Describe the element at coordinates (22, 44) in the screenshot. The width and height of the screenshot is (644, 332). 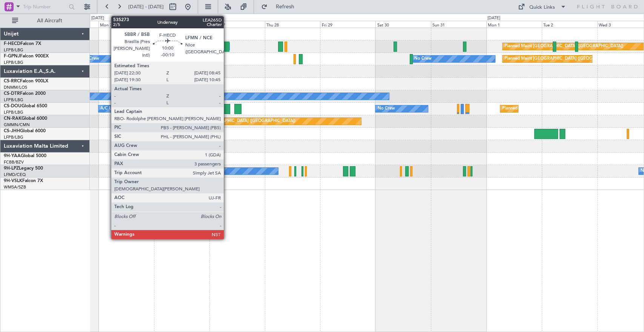
I see `a: F-HECDFalcon 7X` at that location.